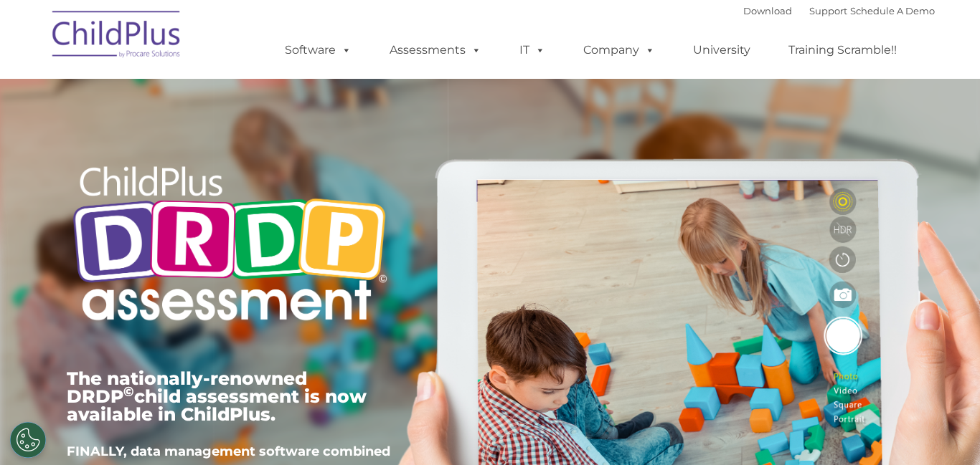  I want to click on a: University, so click(722, 50).